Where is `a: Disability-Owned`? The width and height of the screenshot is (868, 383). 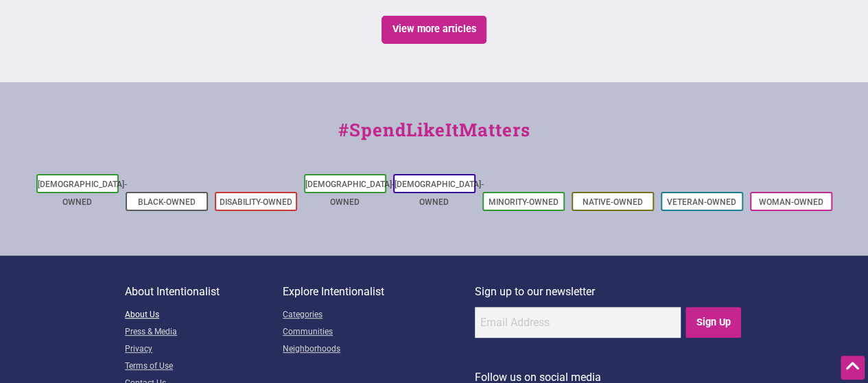
a: Disability-Owned is located at coordinates (256, 203).